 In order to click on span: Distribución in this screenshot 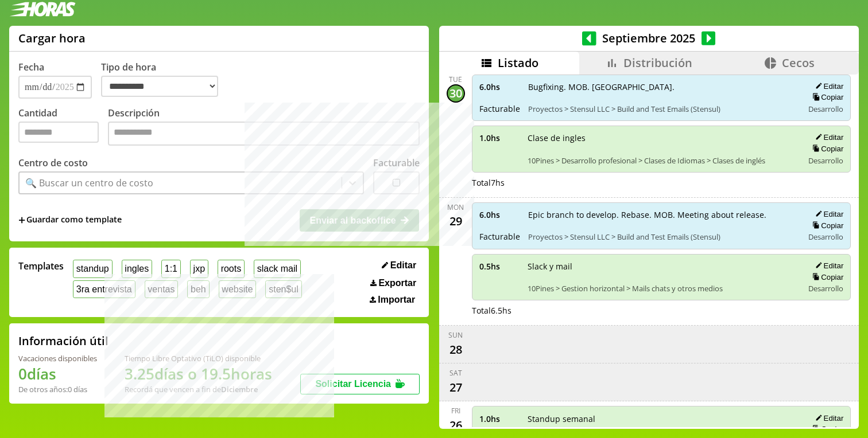, I will do `click(658, 62)`.